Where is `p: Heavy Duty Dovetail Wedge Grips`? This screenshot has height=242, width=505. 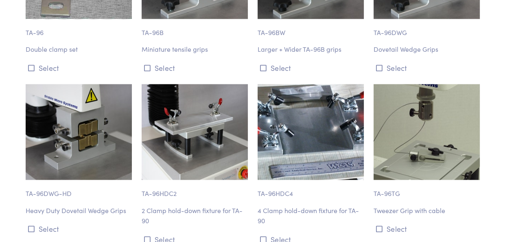
p: Heavy Duty Dovetail Wedge Grips is located at coordinates (79, 211).